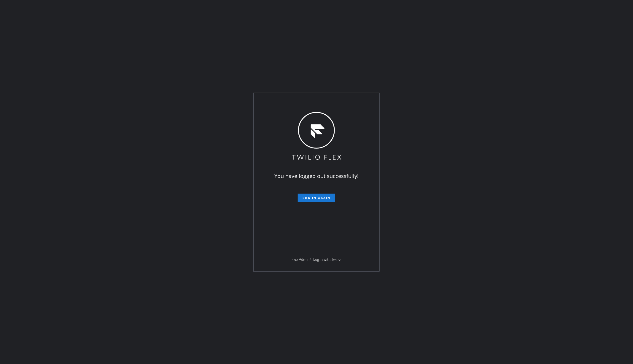  Describe the element at coordinates (301, 260) in the screenshot. I see `span: Flex Admin?` at that location.